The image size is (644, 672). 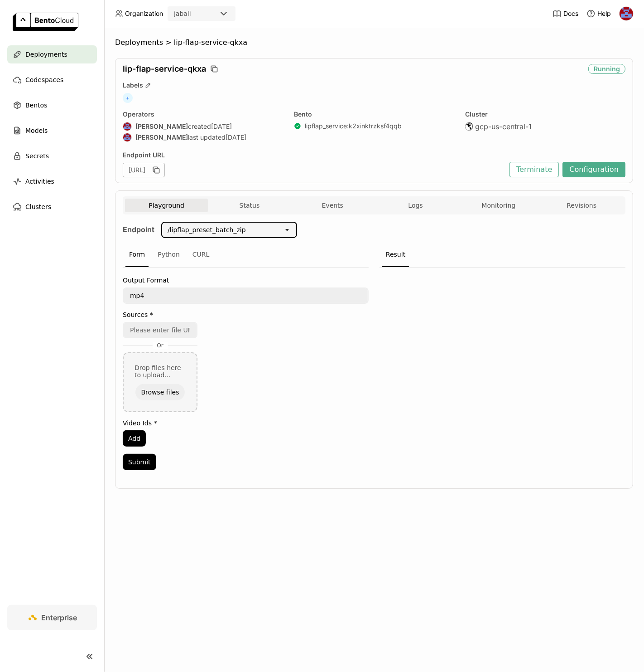 I want to click on div: jabali, so click(x=182, y=14).